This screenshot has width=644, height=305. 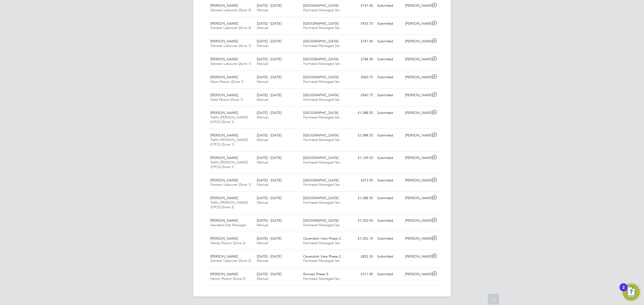 What do you see at coordinates (226, 82) in the screenshot?
I see `span: Store Person (Zone 1)` at bounding box center [226, 82].